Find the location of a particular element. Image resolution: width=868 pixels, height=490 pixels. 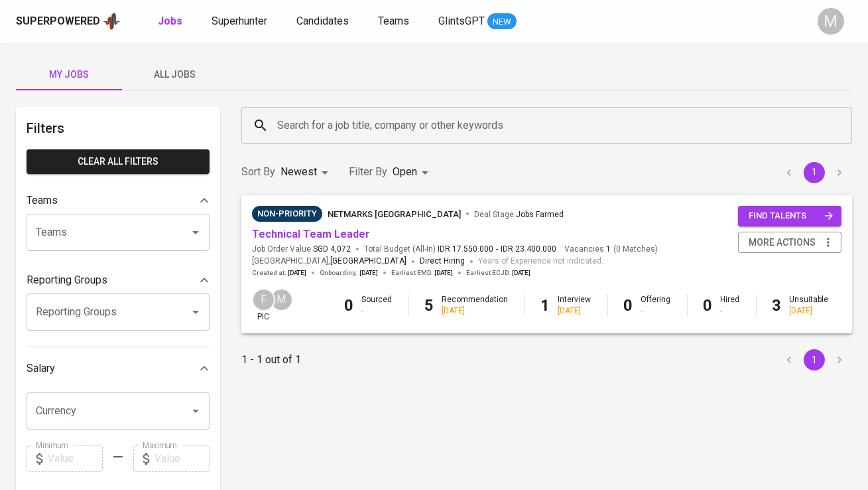

a: Jobs is located at coordinates (171, 21).